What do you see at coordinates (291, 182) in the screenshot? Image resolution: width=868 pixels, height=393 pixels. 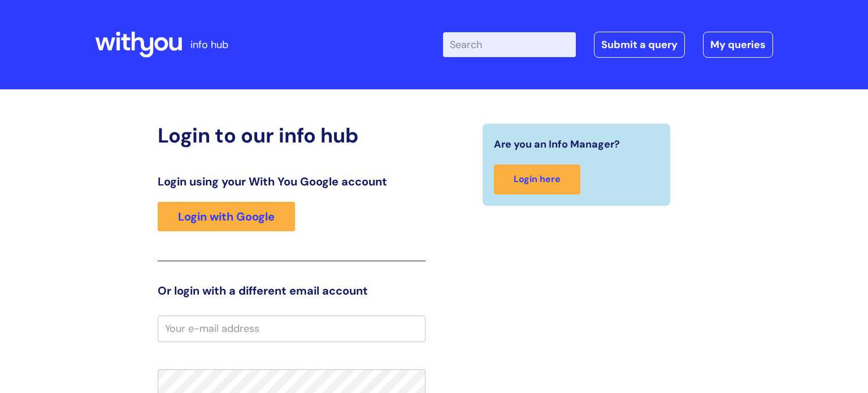 I see `h3: Login using your With You Google account` at bounding box center [291, 182].